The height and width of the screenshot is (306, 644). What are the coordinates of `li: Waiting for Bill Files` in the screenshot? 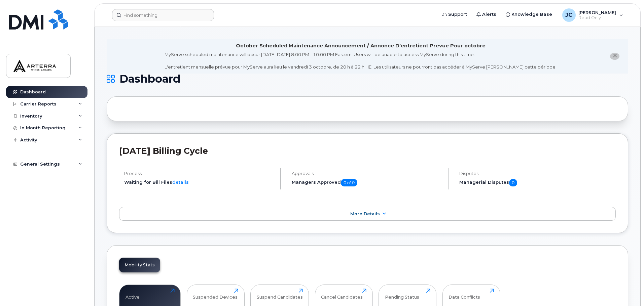 It's located at (199, 182).